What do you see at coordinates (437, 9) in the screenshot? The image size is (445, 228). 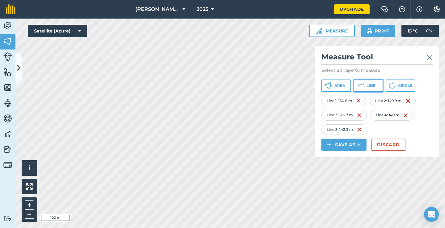 I see `img: A cog icon` at bounding box center [437, 9].